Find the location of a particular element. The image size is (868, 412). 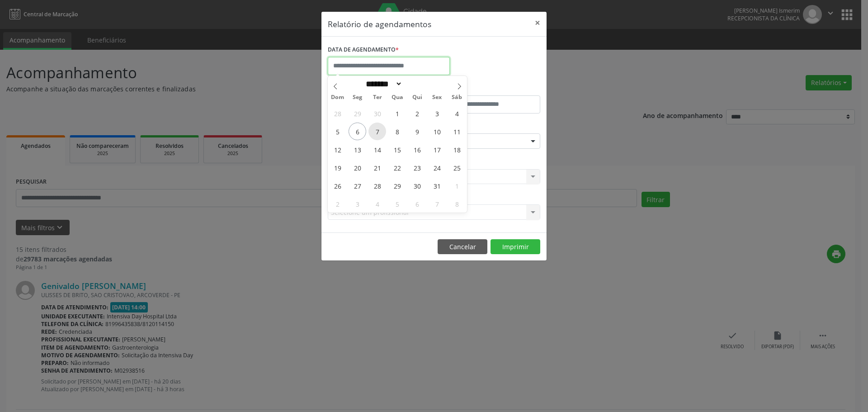

span: Ter is located at coordinates (378, 97).